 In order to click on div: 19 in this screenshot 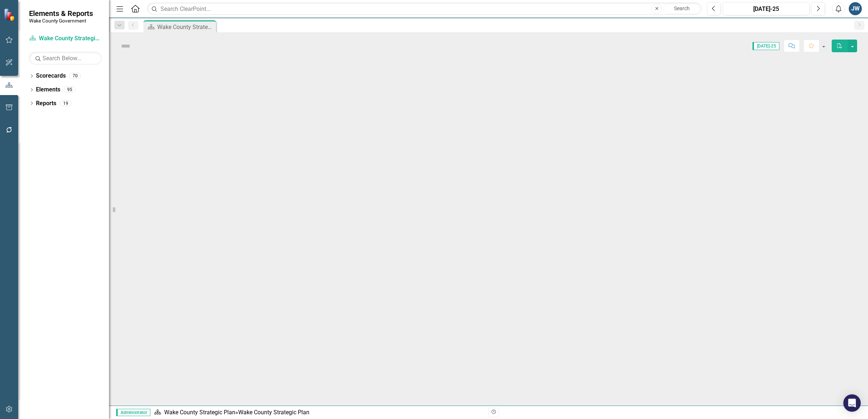, I will do `click(66, 103)`.